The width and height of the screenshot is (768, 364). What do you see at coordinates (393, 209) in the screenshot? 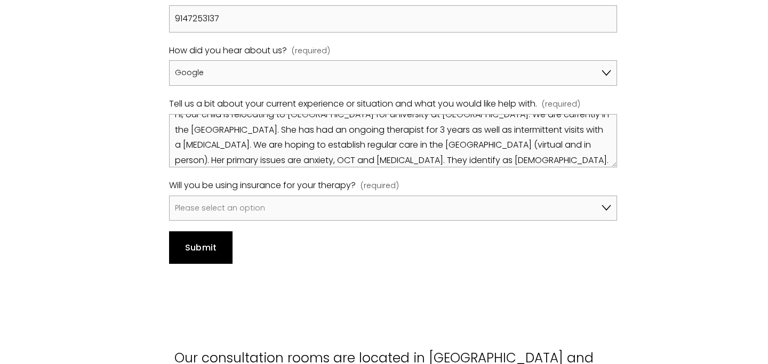
I see `select: Will you be using insurance for your therapy?` at bounding box center [393, 209].